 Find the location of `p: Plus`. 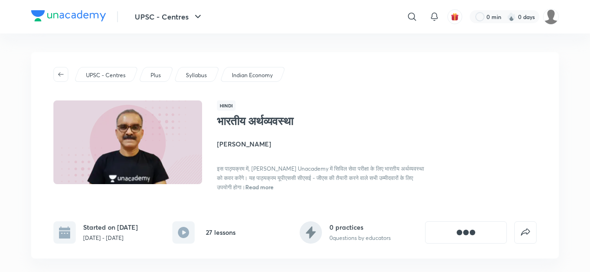

p: Plus is located at coordinates (156, 75).